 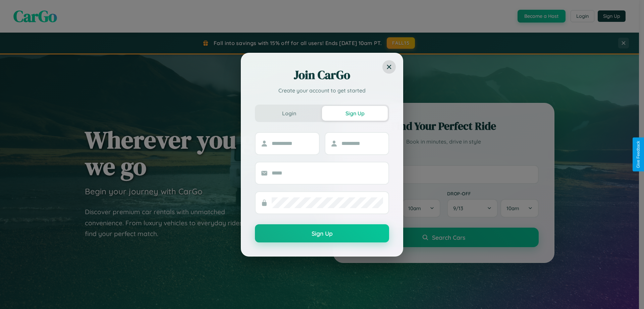 I want to click on p: Create your account to get started, so click(x=322, y=90).